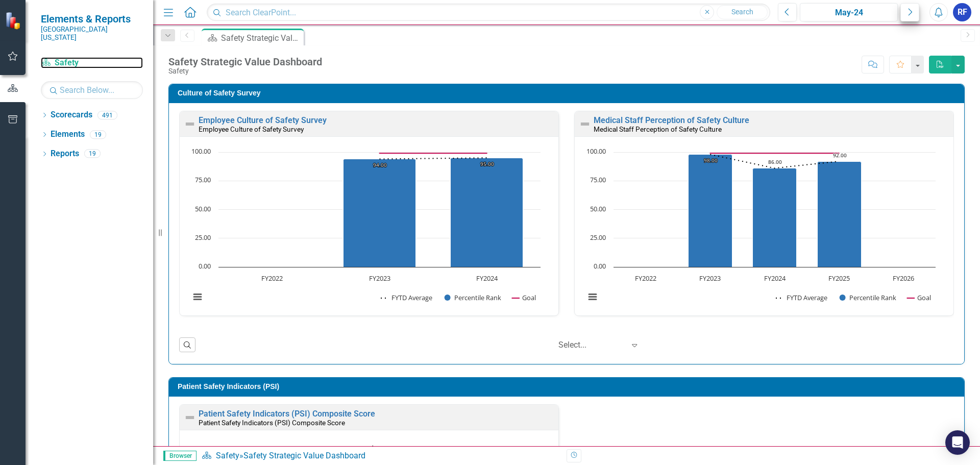  What do you see at coordinates (92, 90) in the screenshot?
I see `input: Search Below...` at bounding box center [92, 90].